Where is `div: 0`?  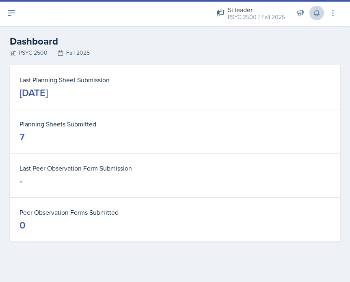 div: 0 is located at coordinates (22, 226).